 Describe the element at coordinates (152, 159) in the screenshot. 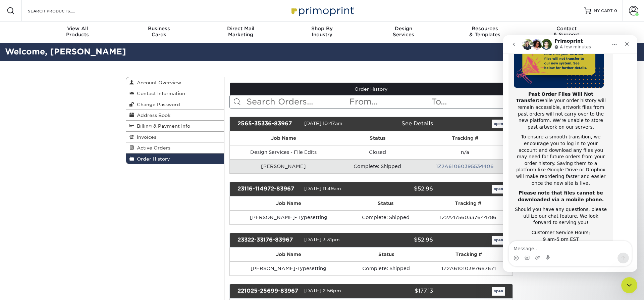

I see `span: Order History` at that location.